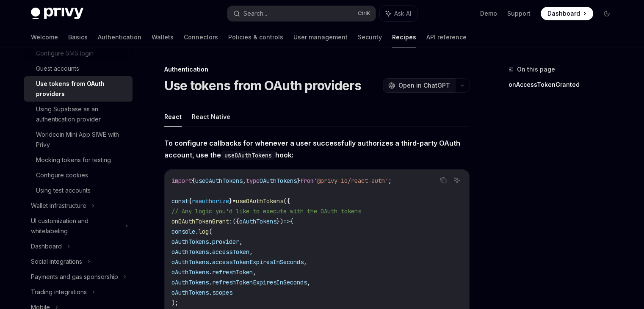  What do you see at coordinates (57, 14) in the screenshot?
I see `img: dark logo` at bounding box center [57, 14].